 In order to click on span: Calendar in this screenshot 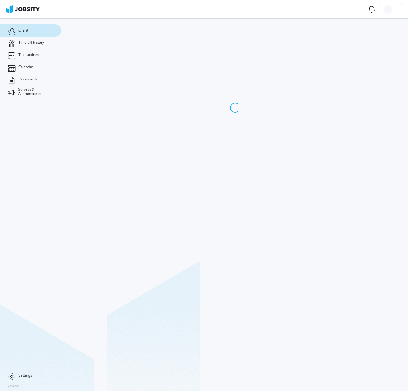, I will do `click(26, 67)`.